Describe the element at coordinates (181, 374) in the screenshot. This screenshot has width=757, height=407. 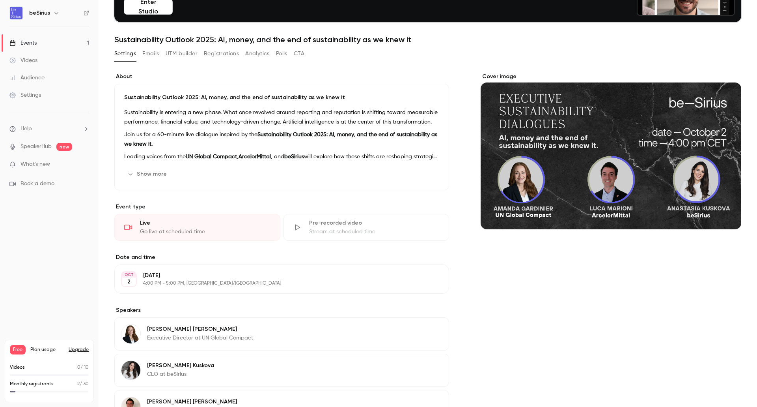
I see `p: CEO at beSirius` at that location.